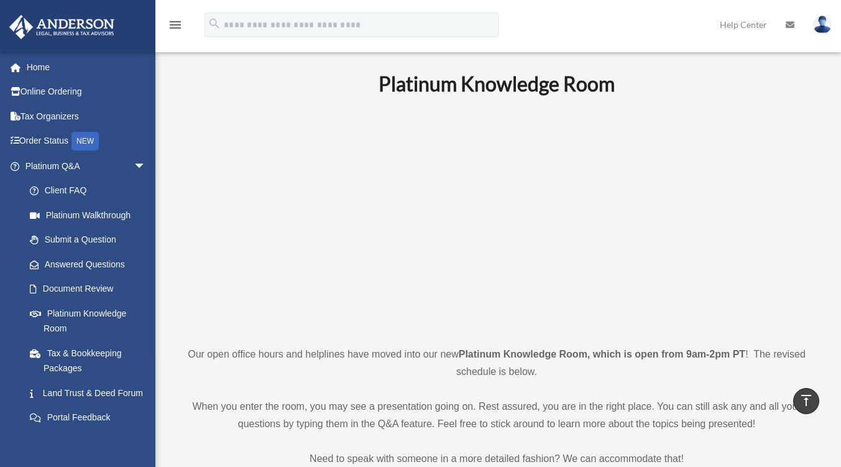  Describe the element at coordinates (91, 264) in the screenshot. I see `a: Answered Questions` at that location.